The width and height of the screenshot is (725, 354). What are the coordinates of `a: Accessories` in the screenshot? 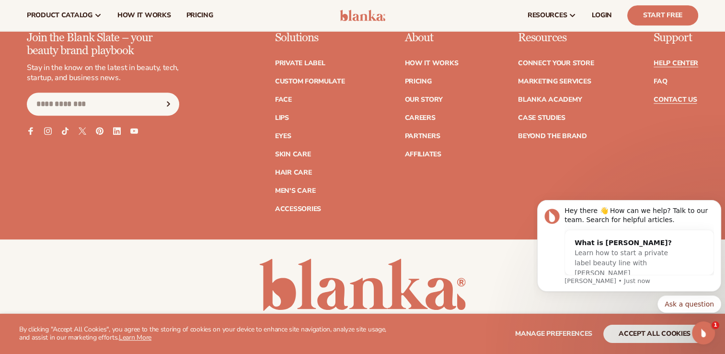 It's located at (298, 209).